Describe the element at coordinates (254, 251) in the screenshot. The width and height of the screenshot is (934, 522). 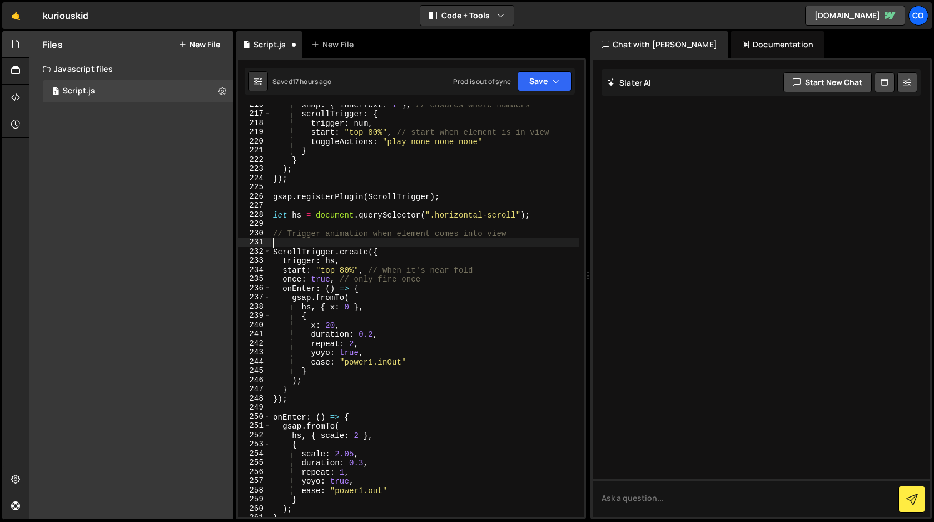
I see `div: 232` at that location.